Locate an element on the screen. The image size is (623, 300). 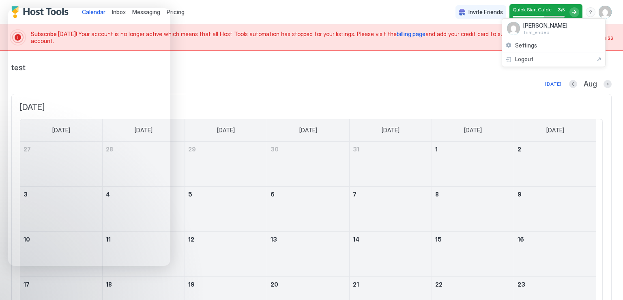
span: Settings is located at coordinates (526, 45).